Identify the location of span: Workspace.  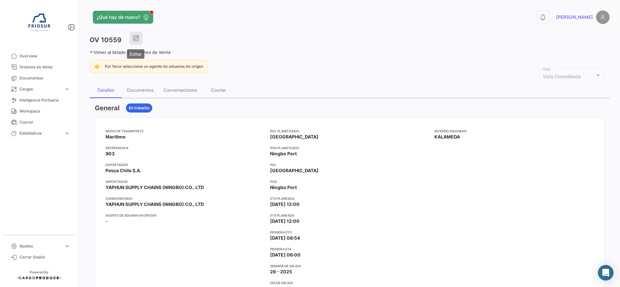
(45, 111).